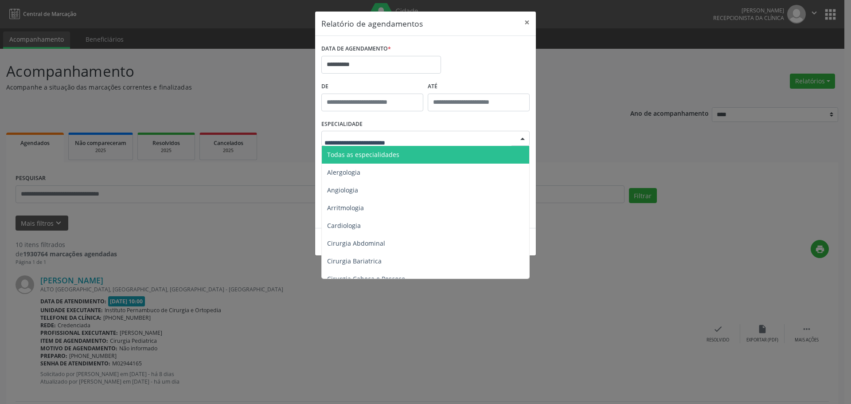 Image resolution: width=851 pixels, height=404 pixels. What do you see at coordinates (366, 278) in the screenshot?
I see `span: Cirurgia Cabeça e Pescoço` at bounding box center [366, 278].